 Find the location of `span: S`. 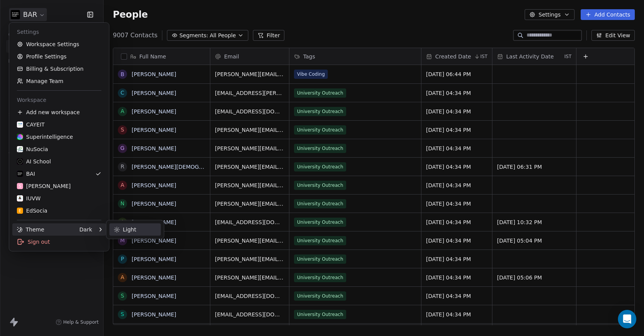

span: S is located at coordinates (20, 186).